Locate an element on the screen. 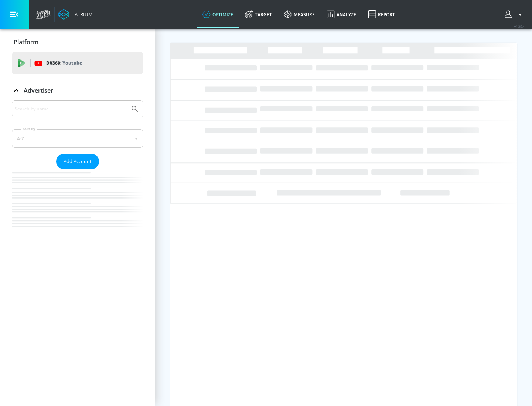  a: optimize is located at coordinates (218, 15).